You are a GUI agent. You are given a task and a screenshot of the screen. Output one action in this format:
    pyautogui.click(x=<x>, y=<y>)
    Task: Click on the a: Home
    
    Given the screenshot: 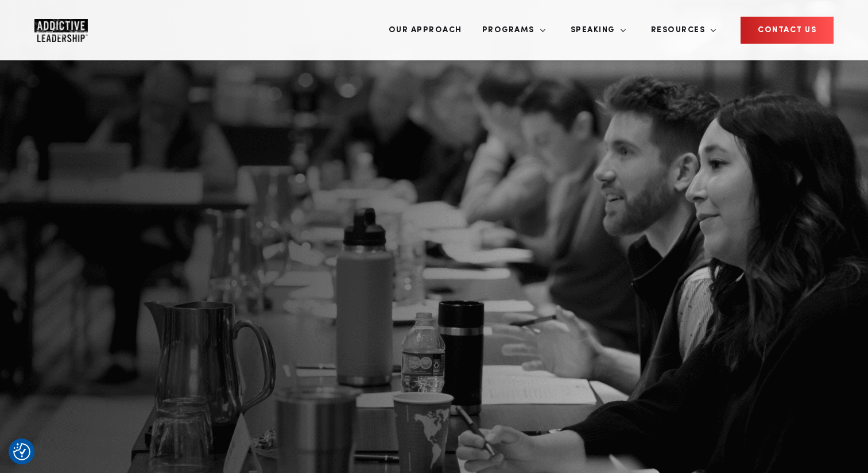 What is the action you would take?
    pyautogui.click(x=69, y=30)
    